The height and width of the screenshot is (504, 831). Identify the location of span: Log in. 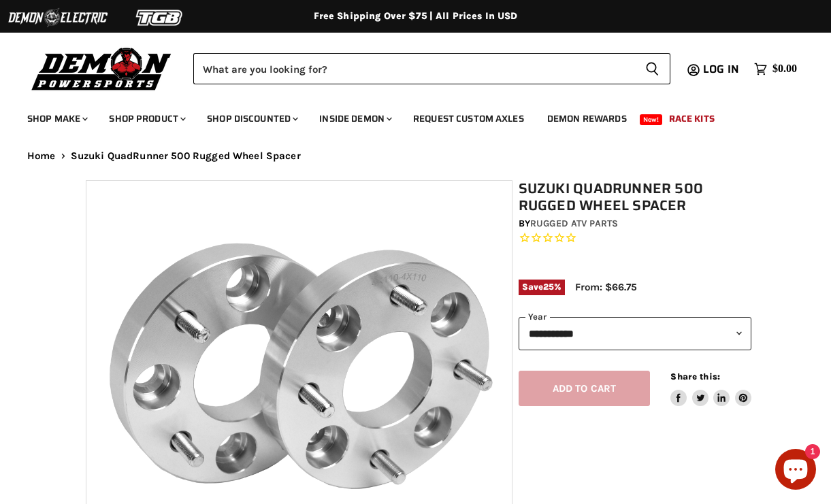
(721, 69).